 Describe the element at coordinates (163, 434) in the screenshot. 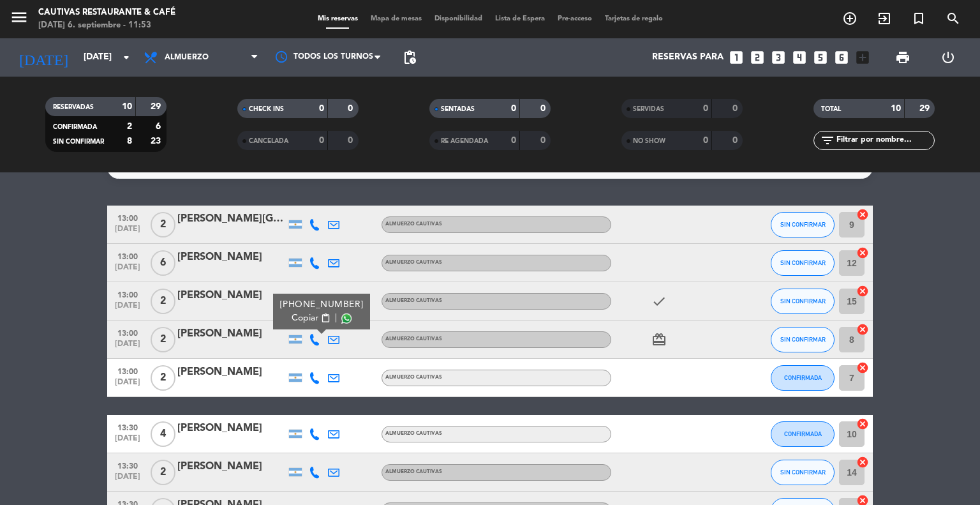

I see `span: 4` at that location.